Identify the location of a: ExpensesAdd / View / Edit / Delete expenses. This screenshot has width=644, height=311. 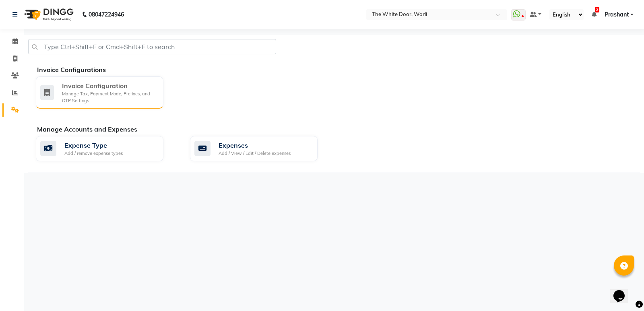
(261, 149).